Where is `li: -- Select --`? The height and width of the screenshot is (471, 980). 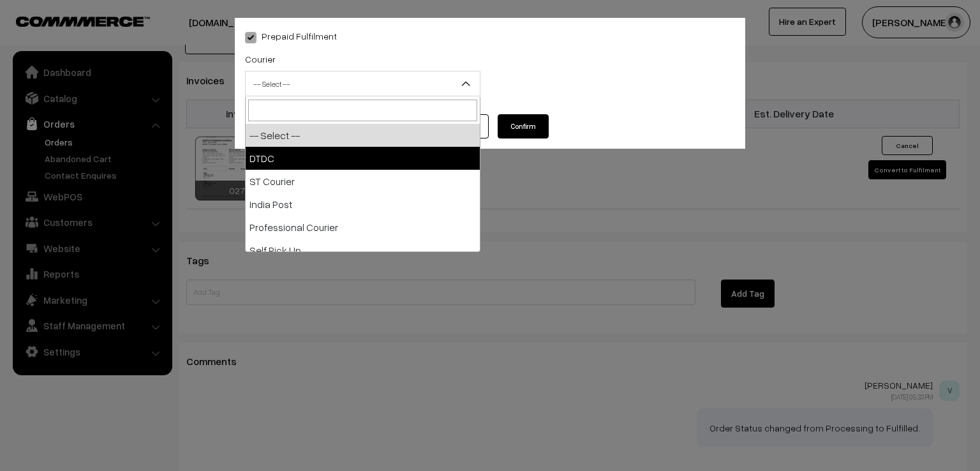 li: -- Select -- is located at coordinates (362, 135).